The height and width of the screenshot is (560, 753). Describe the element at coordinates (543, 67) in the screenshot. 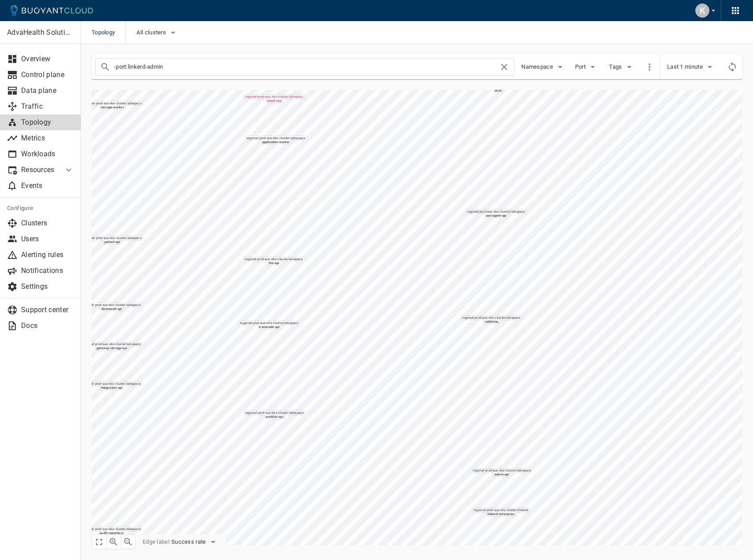

I see `button: Namespace` at that location.